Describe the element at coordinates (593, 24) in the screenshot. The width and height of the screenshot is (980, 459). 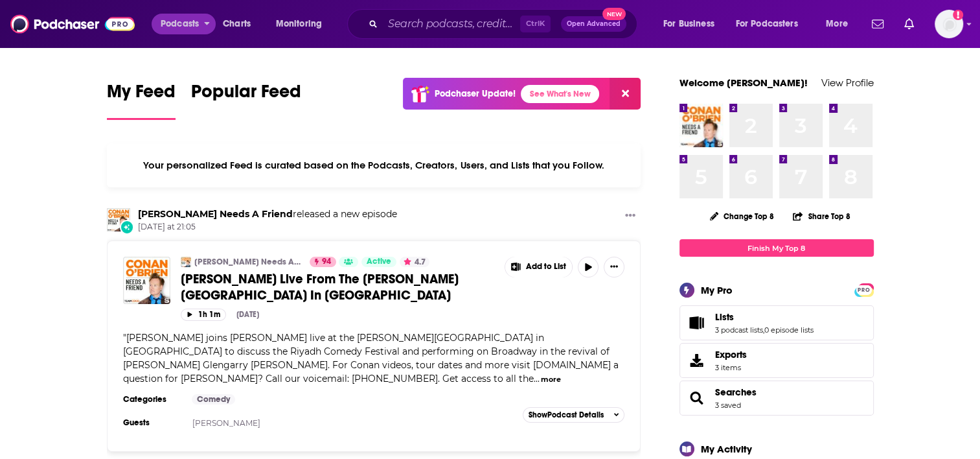
I see `span: Open Advanced` at that location.